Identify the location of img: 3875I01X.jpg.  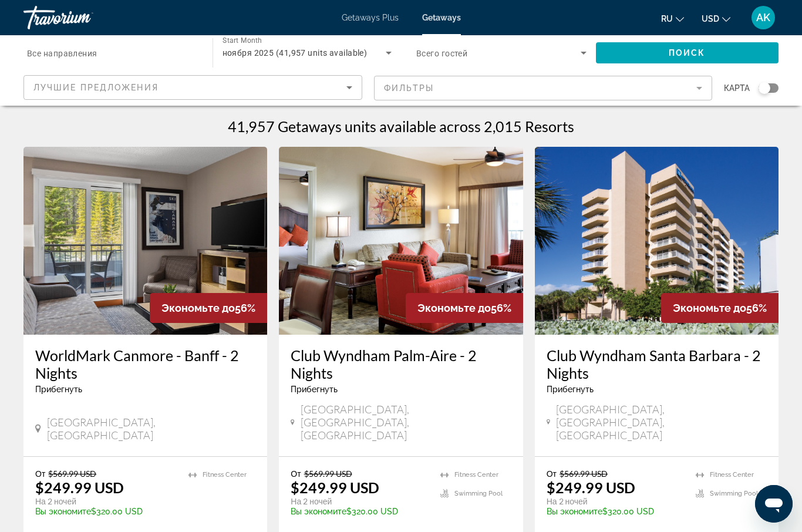
(400, 241).